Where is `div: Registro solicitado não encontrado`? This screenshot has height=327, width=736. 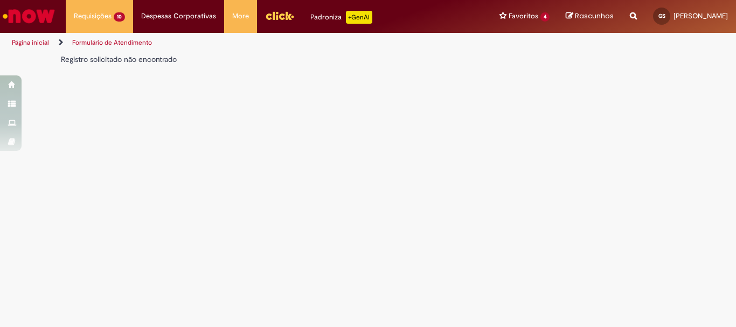
div: Registro solicitado não encontrado is located at coordinates (289, 59).